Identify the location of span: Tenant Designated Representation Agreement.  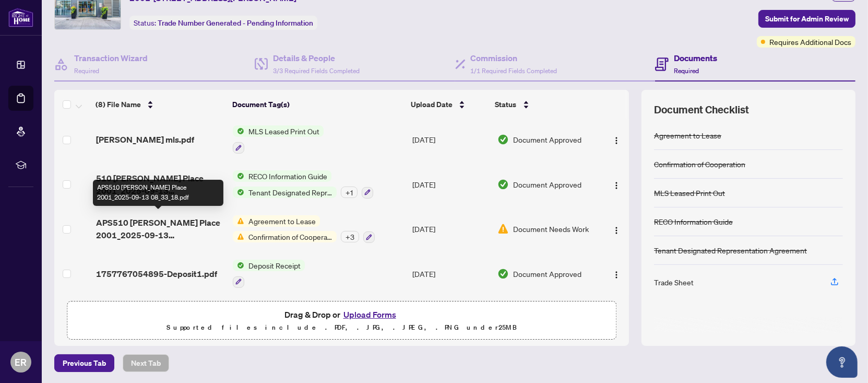
(290, 192).